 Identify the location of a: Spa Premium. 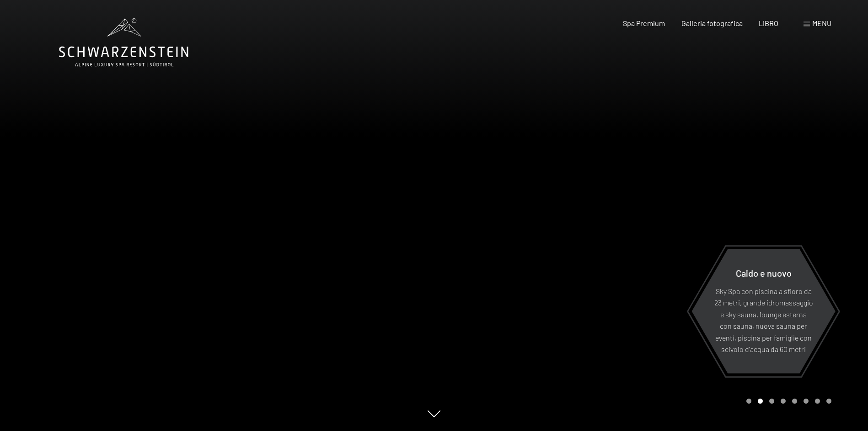
(644, 22).